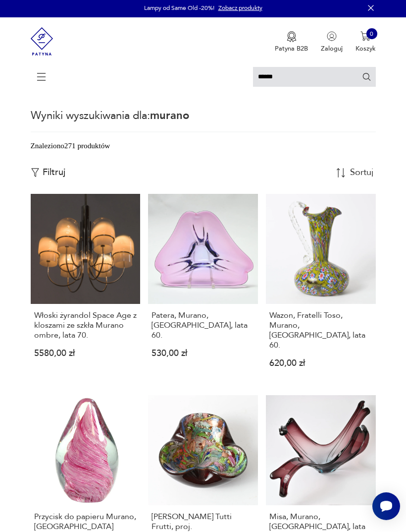  What do you see at coordinates (71, 146) in the screenshot?
I see `div: Znaleziono 271 produktów` at bounding box center [71, 146].